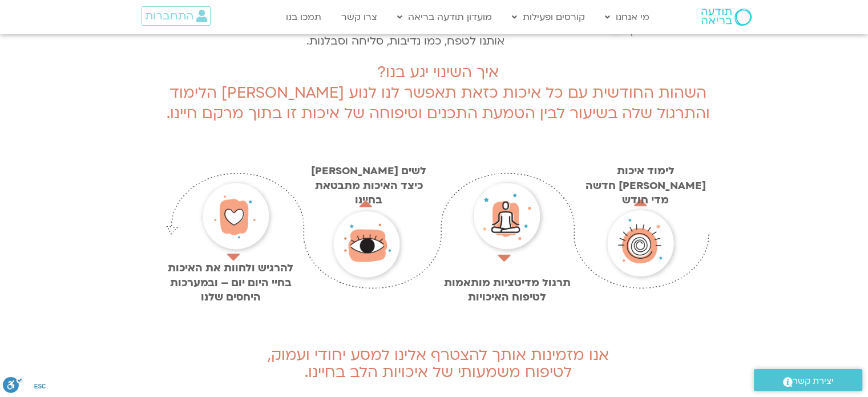 The image size is (868, 397). Describe the element at coordinates (627, 17) in the screenshot. I see `a: מי אנחנו` at that location.